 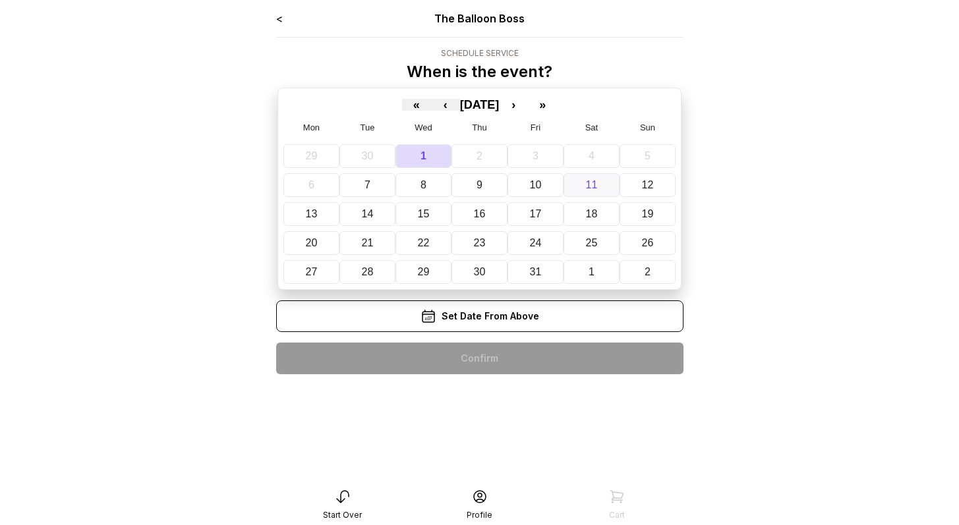 What do you see at coordinates (480, 272) in the screenshot?
I see `abbr: October 30, 2025` at bounding box center [480, 272].